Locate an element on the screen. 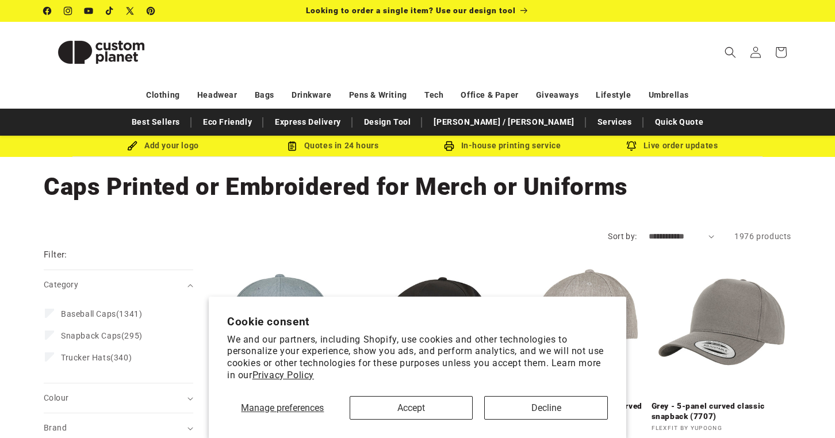 This screenshot has height=438, width=835. a: Drinkware is located at coordinates (311, 95).